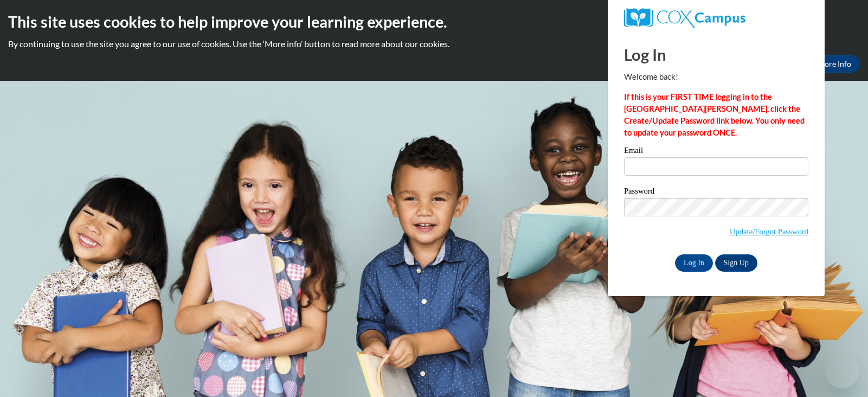 Image resolution: width=868 pixels, height=397 pixels. What do you see at coordinates (716, 152) in the screenshot?
I see `label: Email` at bounding box center [716, 152].